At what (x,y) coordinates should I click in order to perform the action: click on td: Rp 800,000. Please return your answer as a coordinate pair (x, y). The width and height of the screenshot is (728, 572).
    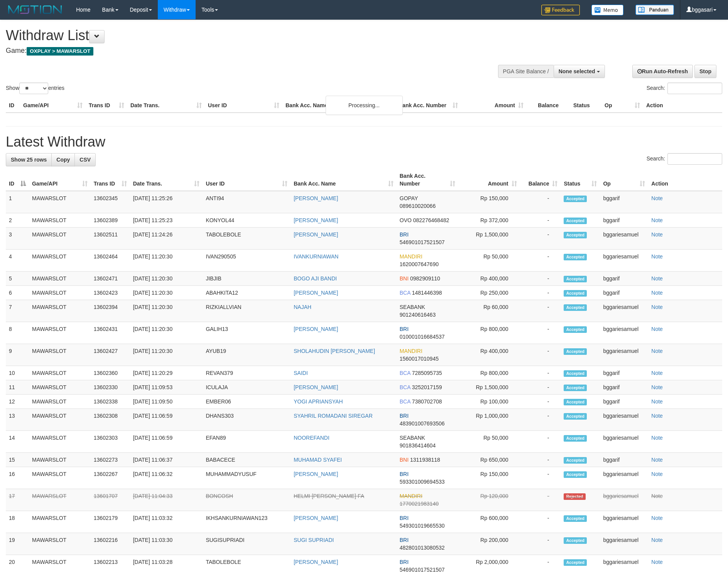
    Looking at the image, I should click on (489, 373).